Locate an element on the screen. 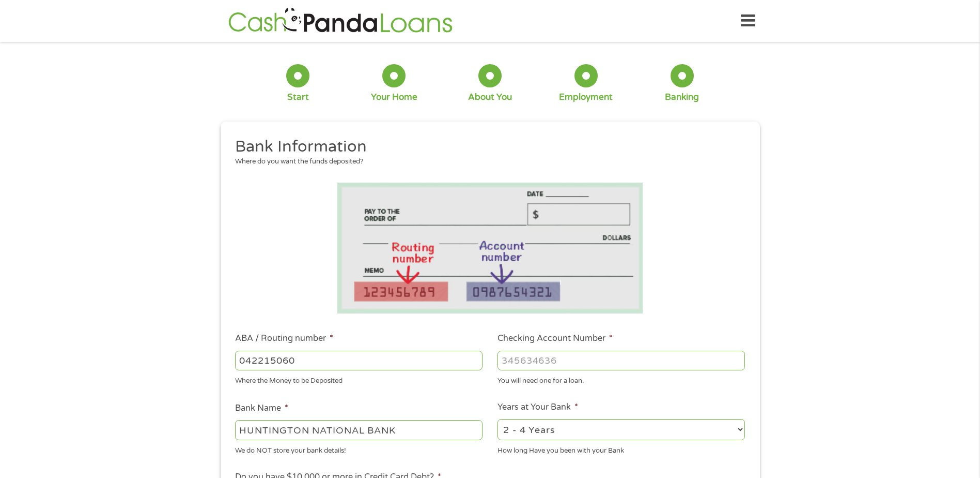  input: 263177916 is located at coordinates (359, 361).